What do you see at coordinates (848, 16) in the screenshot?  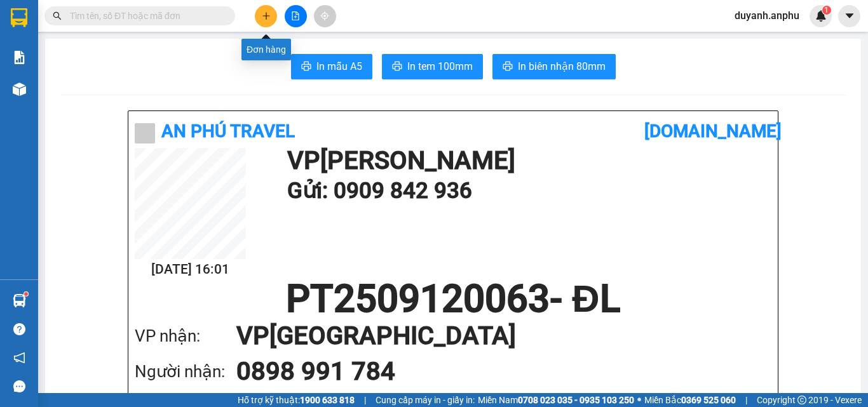 I see `button: caret-down` at bounding box center [848, 16].